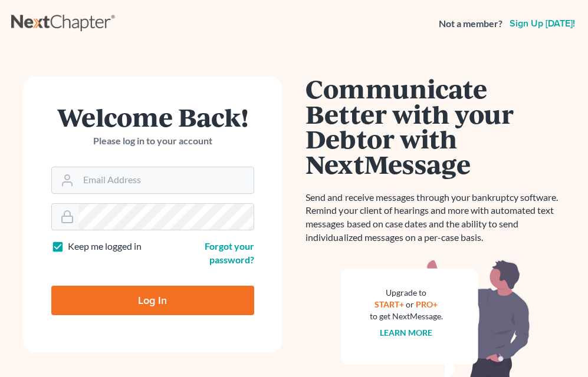  I want to click on a: START+, so click(389, 304).